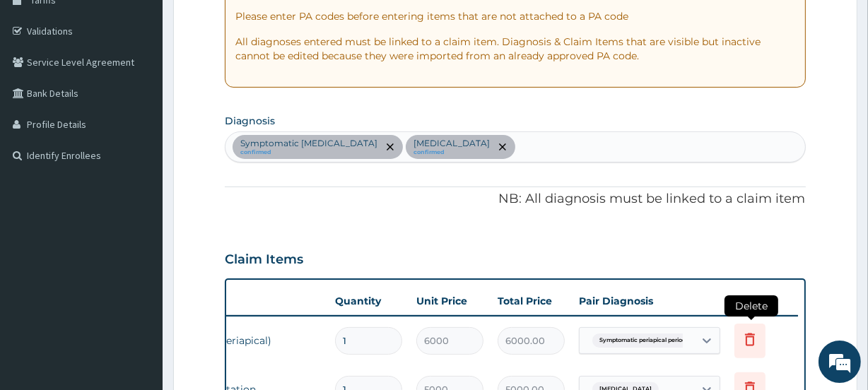 The height and width of the screenshot is (390, 868). I want to click on div: Minimize live chat window, so click(248, 24).